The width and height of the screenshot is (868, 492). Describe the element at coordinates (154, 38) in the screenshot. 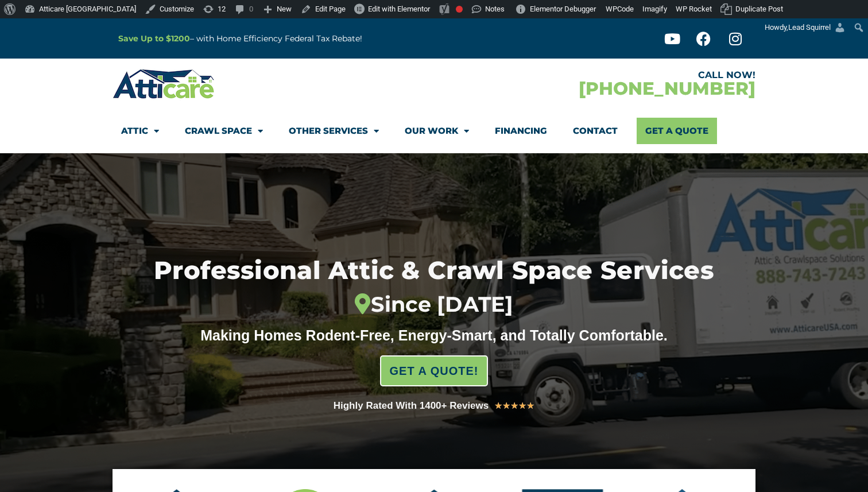

I see `strong: Save Up to $1200` at that location.